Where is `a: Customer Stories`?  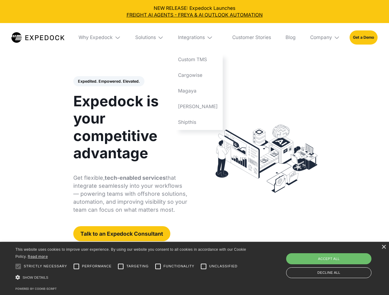 a: Customer Stories is located at coordinates (251, 38).